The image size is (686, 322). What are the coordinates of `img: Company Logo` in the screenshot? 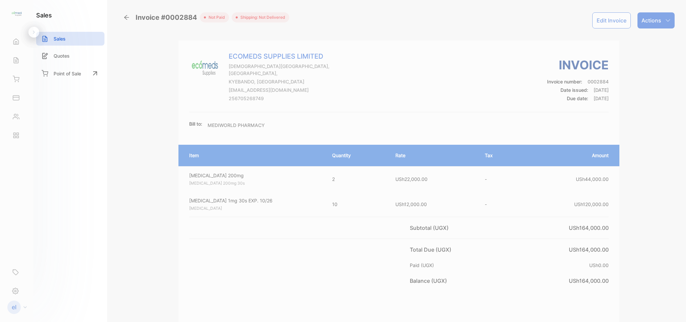 It's located at (206, 68).